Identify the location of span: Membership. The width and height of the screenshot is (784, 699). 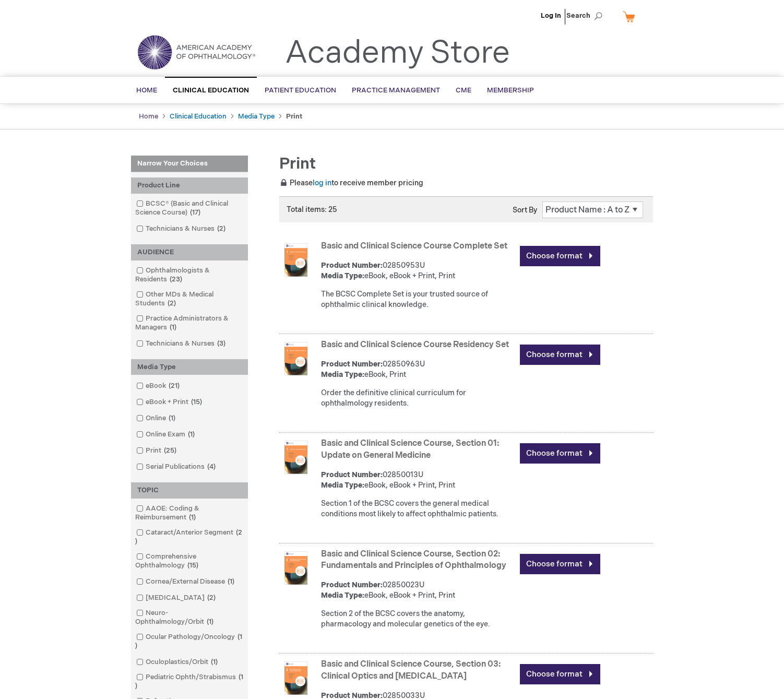
(511, 90).